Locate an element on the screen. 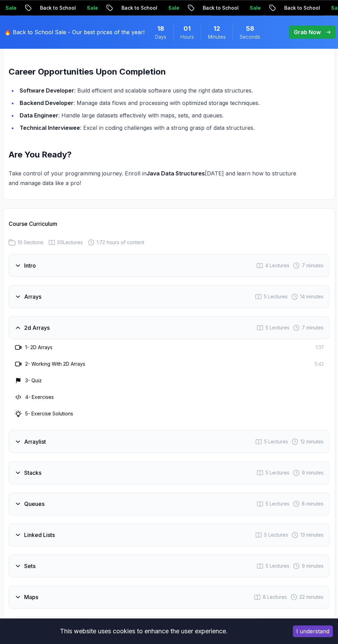 This screenshot has width=338, height=644. button: Arrays5 Lectures 14 minutes is located at coordinates (169, 296).